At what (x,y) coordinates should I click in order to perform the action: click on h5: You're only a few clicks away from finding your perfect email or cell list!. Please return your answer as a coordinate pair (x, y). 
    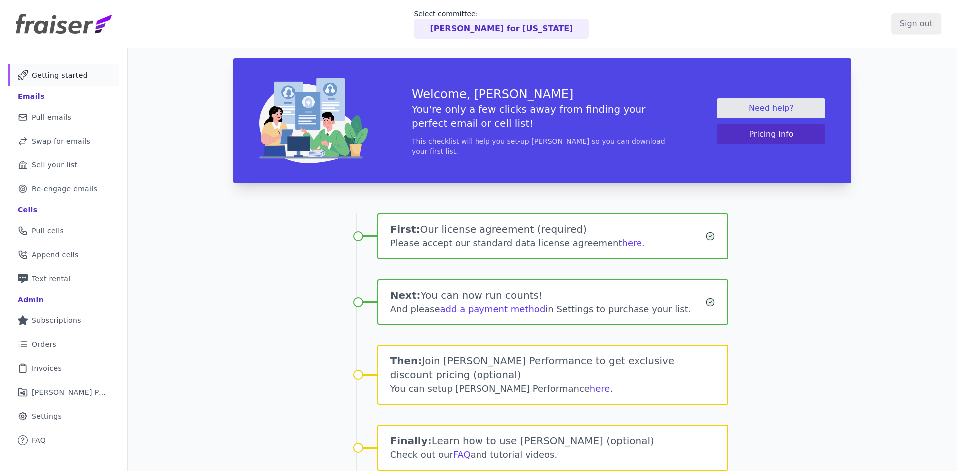
    Looking at the image, I should click on (542, 116).